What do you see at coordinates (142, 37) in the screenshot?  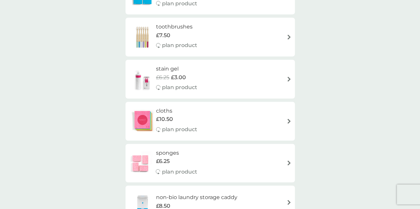 I see `img: toothbrushes` at bounding box center [142, 37].